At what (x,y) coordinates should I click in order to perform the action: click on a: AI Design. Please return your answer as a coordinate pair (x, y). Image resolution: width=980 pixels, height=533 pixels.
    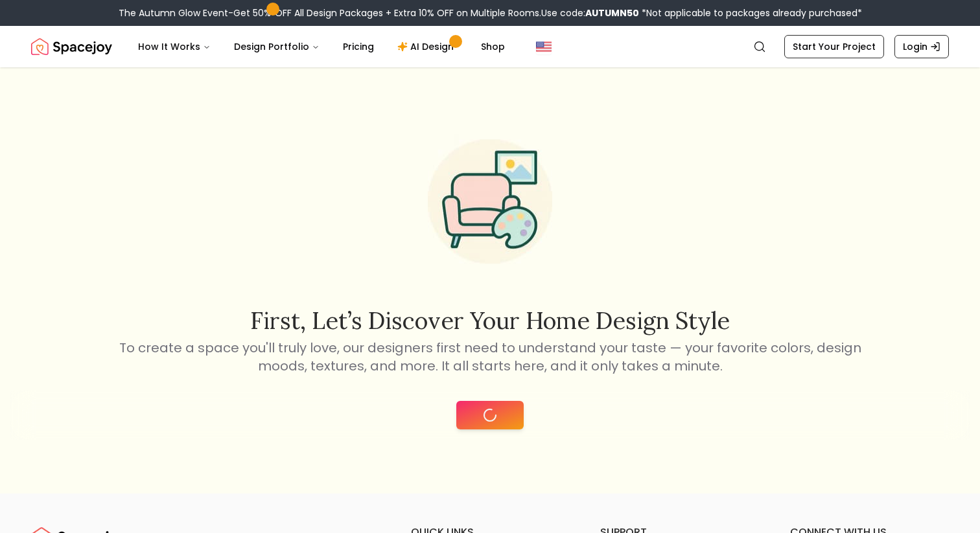
    Looking at the image, I should click on (427, 47).